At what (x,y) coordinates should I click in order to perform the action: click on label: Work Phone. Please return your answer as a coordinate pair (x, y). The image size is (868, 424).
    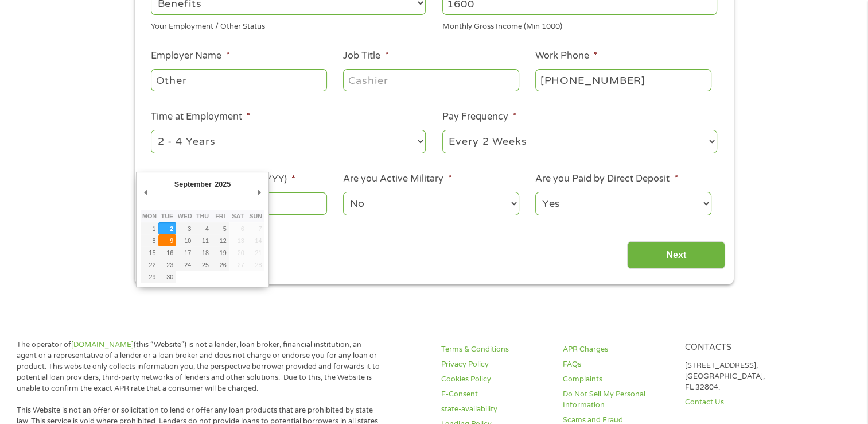
    Looking at the image, I should click on (566, 56).